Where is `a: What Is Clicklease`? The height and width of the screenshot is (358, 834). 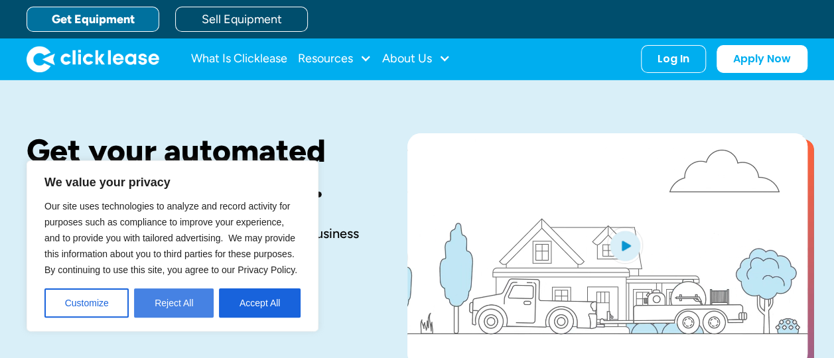
a: What Is Clicklease is located at coordinates (239, 59).